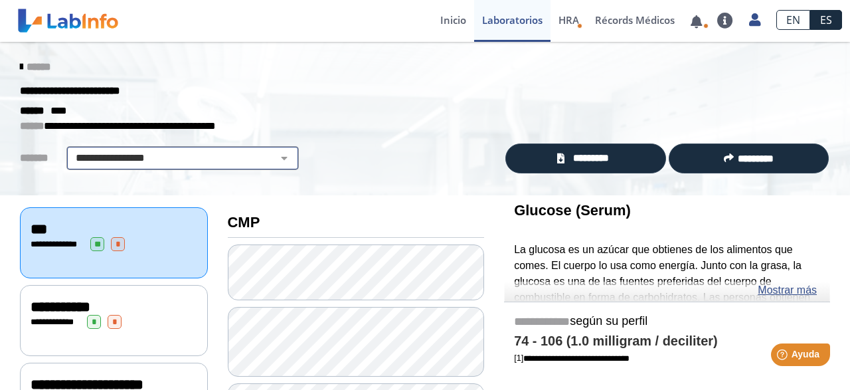 Image resolution: width=850 pixels, height=390 pixels. I want to click on b: CMP, so click(244, 222).